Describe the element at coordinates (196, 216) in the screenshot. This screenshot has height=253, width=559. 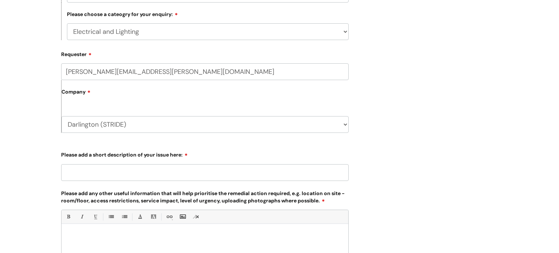
I see `a: Remove formatting (Ctrl-\)` at that location.